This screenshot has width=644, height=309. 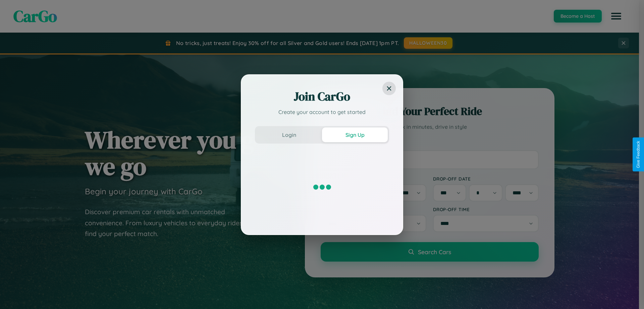 I want to click on h2: Join CarGo, so click(x=322, y=96).